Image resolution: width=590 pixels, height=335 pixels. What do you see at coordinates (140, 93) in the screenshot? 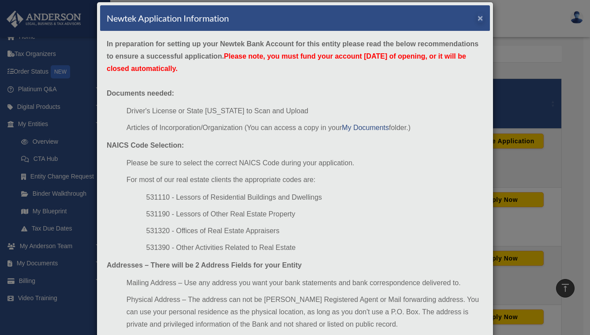
I see `strong: Documents needed:` at bounding box center [140, 93].